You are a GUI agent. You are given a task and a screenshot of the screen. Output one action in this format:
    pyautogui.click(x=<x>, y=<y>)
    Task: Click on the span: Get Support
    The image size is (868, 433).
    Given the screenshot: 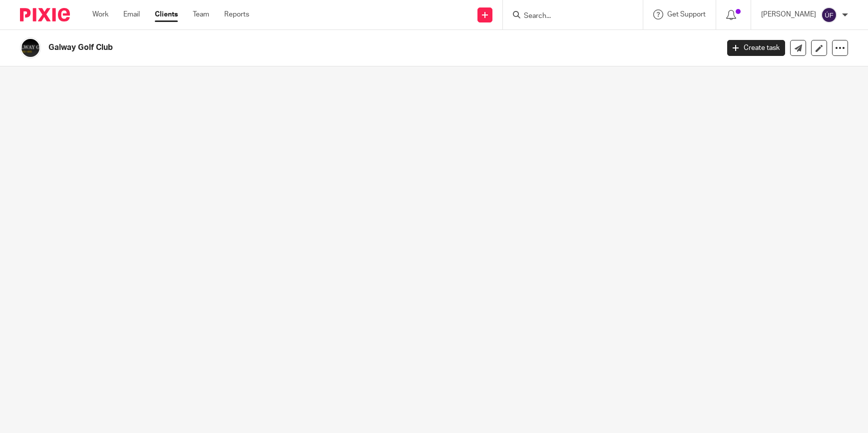 What is the action you would take?
    pyautogui.click(x=686, y=15)
    